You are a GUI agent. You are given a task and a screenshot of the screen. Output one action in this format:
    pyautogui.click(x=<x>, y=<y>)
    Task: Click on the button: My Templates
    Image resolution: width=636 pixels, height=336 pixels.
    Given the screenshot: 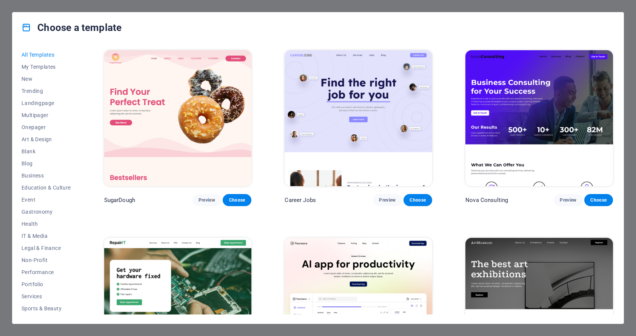 What is the action you would take?
    pyautogui.click(x=46, y=67)
    